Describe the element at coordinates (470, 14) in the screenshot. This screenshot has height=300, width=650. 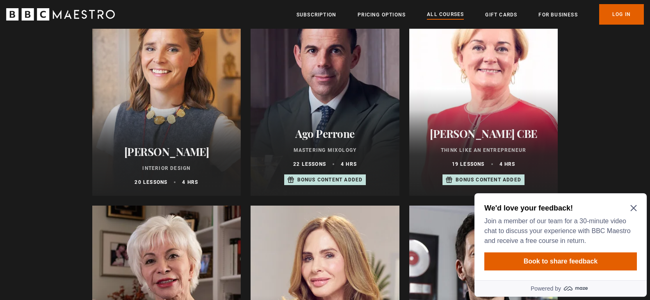
I see `nav: Primary` at that location.